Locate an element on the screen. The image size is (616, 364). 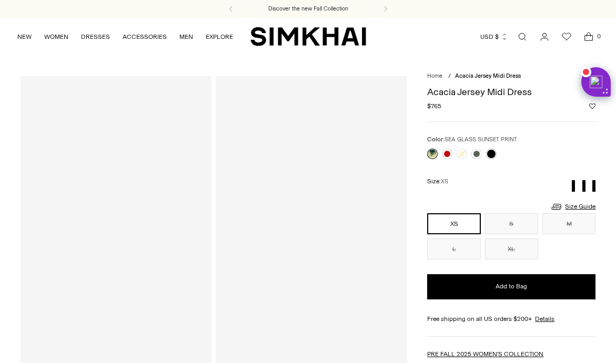
nav: breadcrumbs is located at coordinates (511, 76).